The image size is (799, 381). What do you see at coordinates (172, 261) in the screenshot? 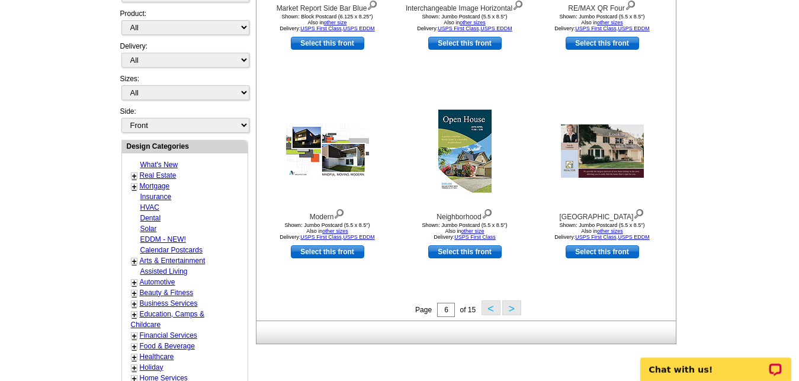
I see `a: Arts & Entertainment` at bounding box center [172, 261].